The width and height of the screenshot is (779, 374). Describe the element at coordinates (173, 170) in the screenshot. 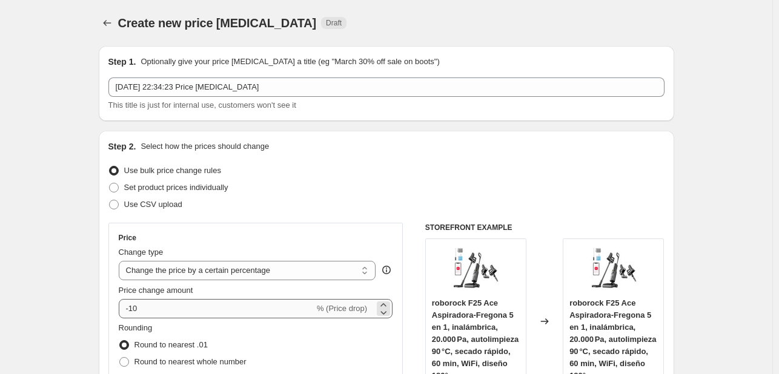

I see `span: Use bulk price change rules` at that location.